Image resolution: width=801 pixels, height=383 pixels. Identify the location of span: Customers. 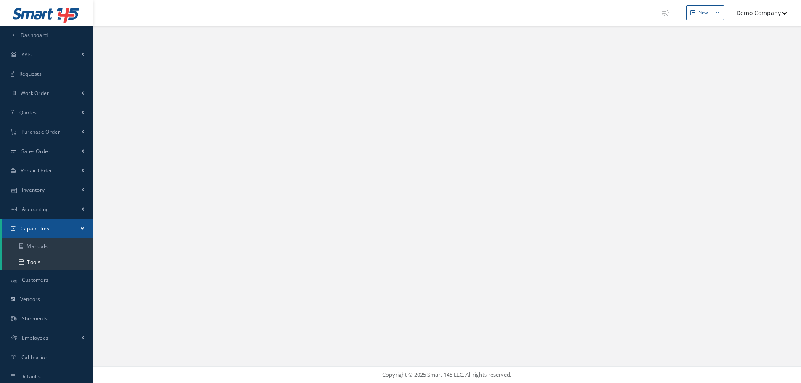
(35, 280).